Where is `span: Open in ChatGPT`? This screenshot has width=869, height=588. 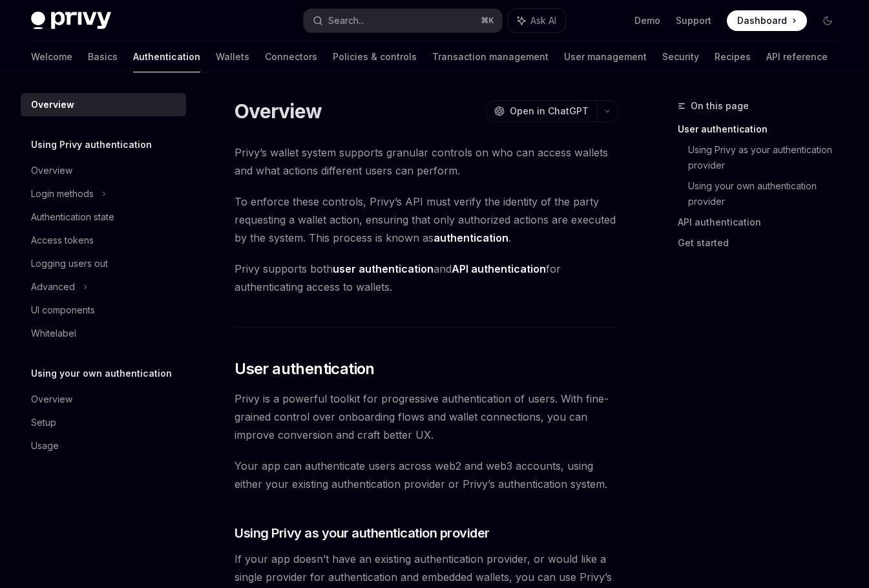
span: Open in ChatGPT is located at coordinates (549, 111).